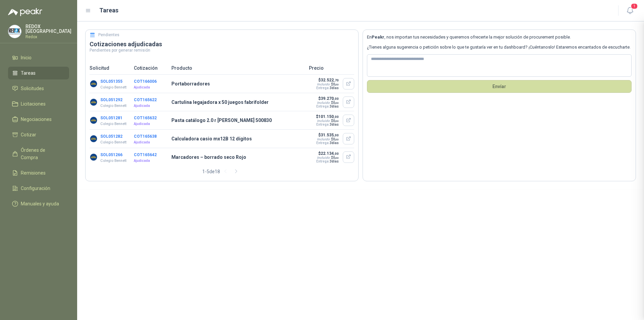 Image resolution: width=644 pixels, height=320 pixels. I want to click on a: Licitaciones, so click(38, 104).